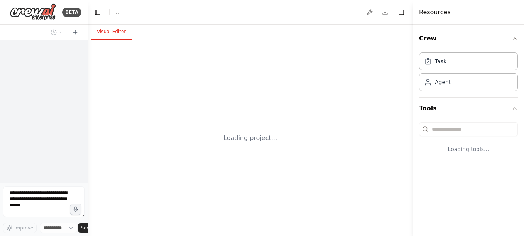 The image size is (524, 236). I want to click on button: Click to speak your automation idea, so click(76, 209).